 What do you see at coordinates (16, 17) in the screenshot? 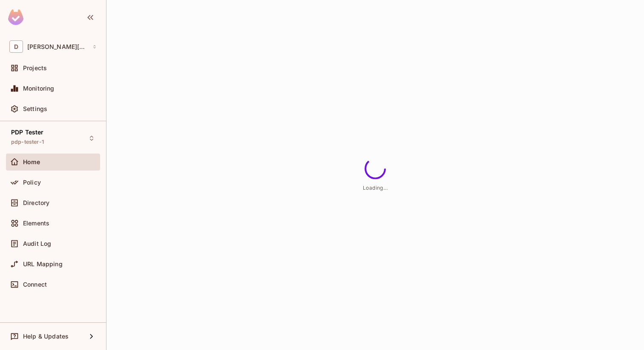
I see `img: SReyMgAAAABJRU5ErkJggg==` at bounding box center [16, 17].